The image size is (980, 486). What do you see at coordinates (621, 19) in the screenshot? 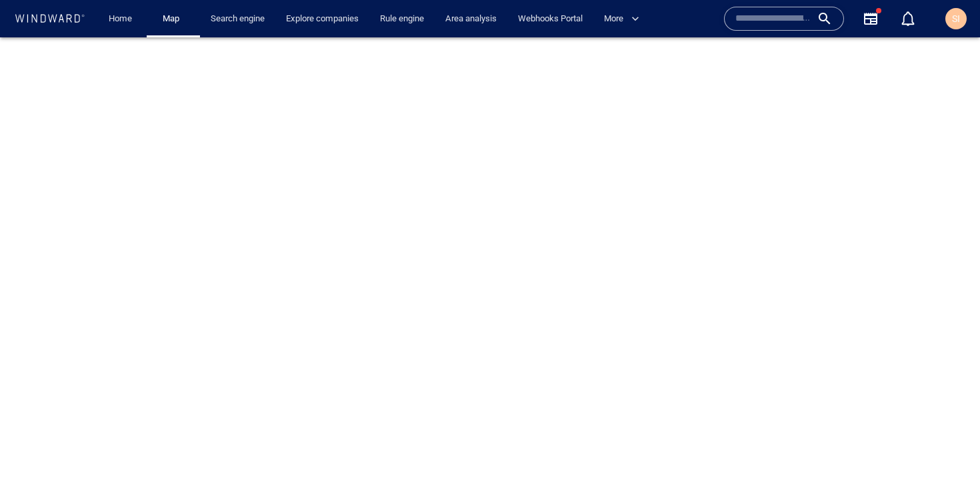
I see `span: More` at bounding box center [621, 19].